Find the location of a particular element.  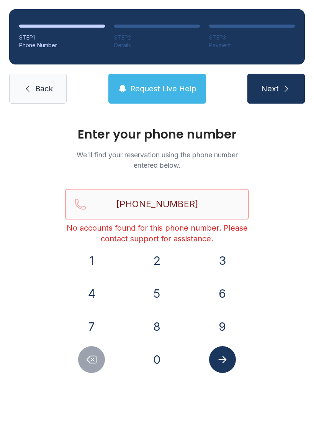

div: STEP 1 is located at coordinates (62, 38).